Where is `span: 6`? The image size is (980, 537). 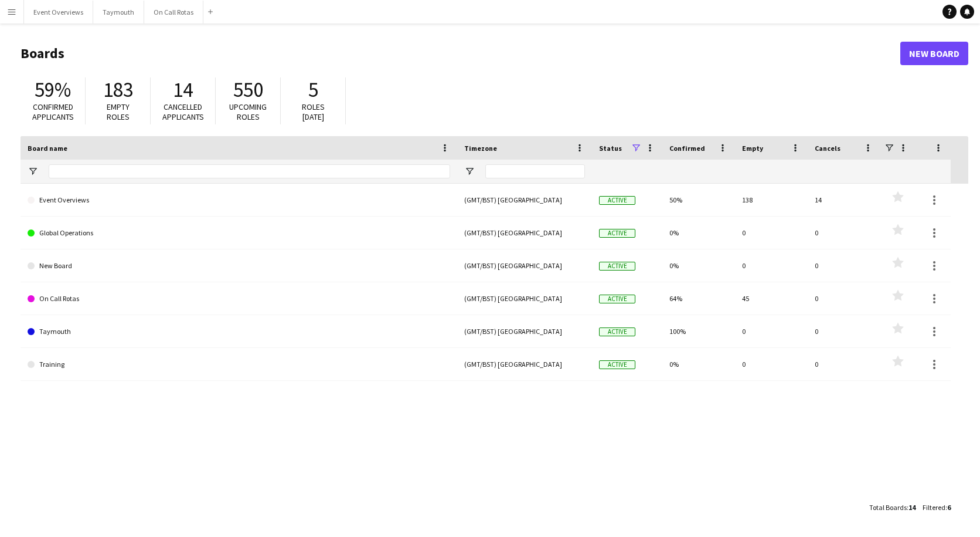
span: 6 is located at coordinates (949, 507).